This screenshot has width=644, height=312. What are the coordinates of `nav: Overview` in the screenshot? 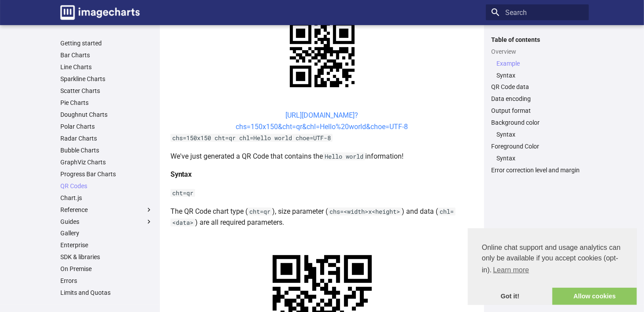 It's located at (537, 69).